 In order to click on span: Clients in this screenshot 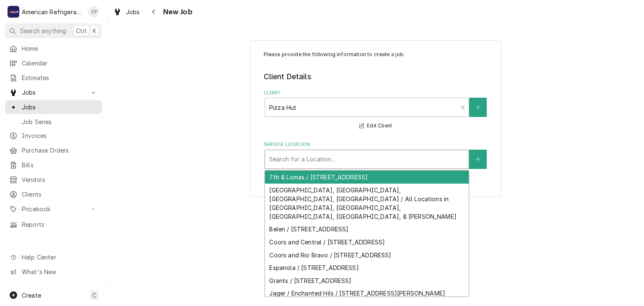, I will do `click(60, 194)`.